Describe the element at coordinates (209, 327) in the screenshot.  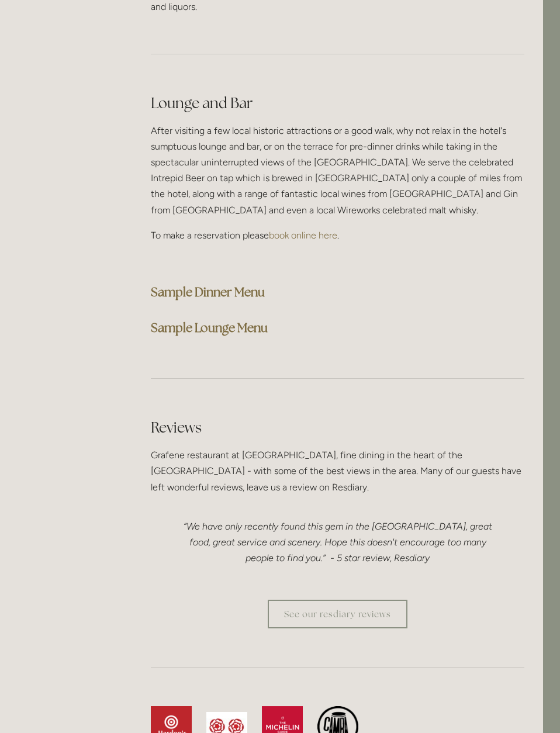
I see `strong: Sample Lounge Menu` at that location.